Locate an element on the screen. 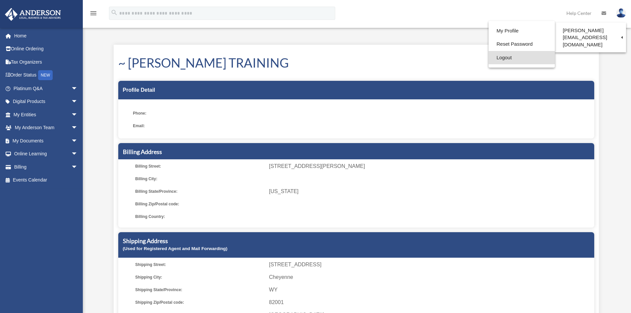 This screenshot has height=313, width=631. span: Shipping State/Province: is located at coordinates (200, 290).